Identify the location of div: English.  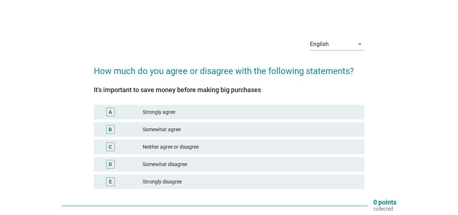
(319, 44).